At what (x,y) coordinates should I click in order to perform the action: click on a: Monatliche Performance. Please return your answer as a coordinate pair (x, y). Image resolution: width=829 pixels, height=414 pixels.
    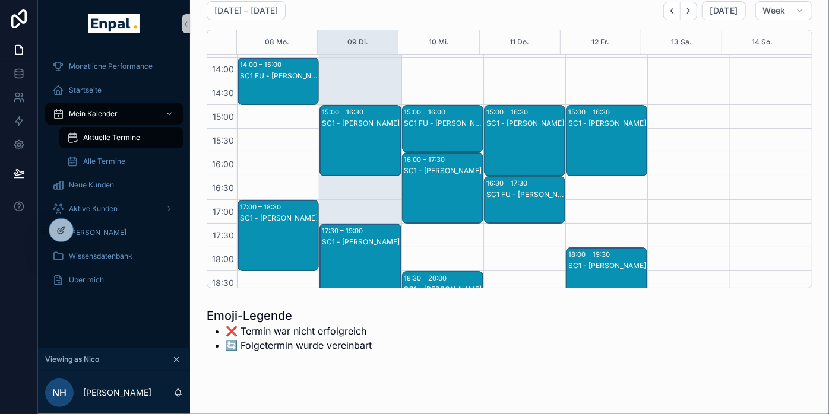
    Looking at the image, I should click on (114, 66).